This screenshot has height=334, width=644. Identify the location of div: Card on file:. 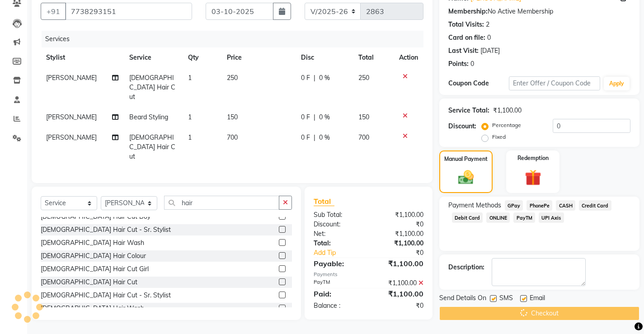
(467, 37).